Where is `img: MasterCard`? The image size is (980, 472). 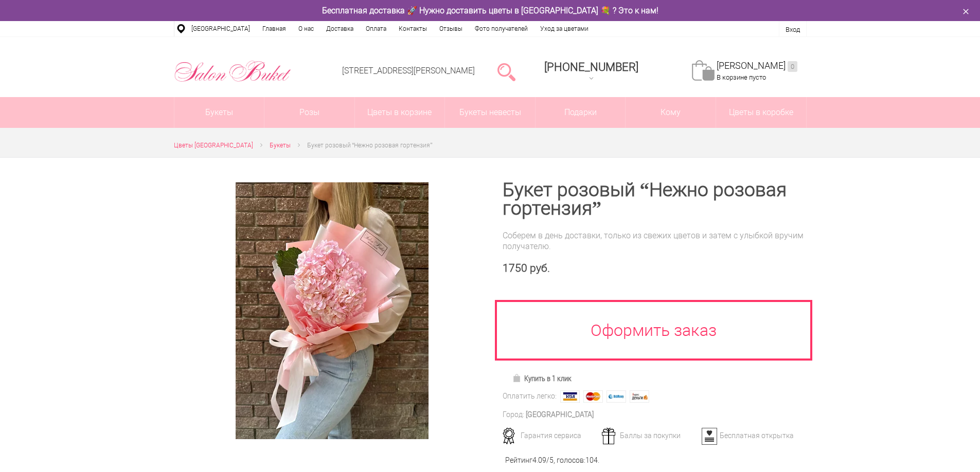 img: MasterCard is located at coordinates (593, 397).